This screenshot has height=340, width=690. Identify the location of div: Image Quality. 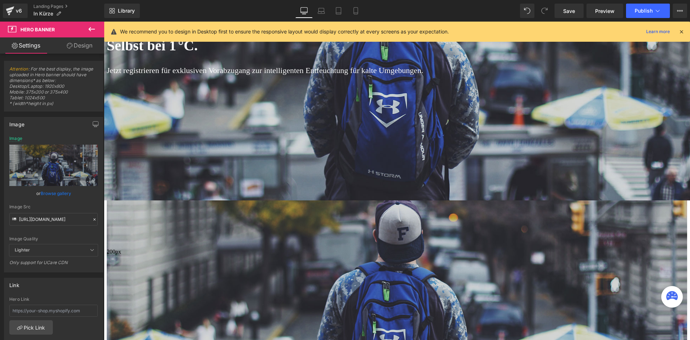
(54, 239).